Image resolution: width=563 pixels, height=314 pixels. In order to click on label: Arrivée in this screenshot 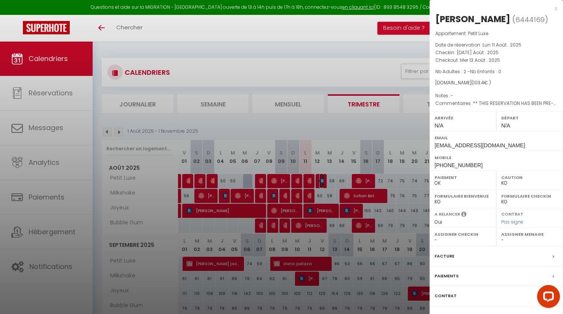, I will do `click(463, 118)`.